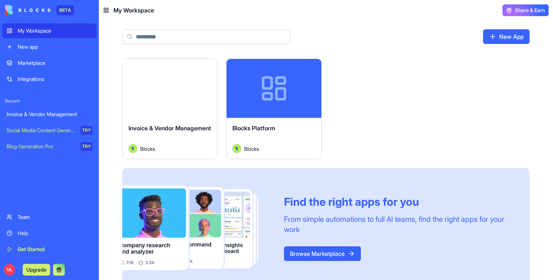  I want to click on div: My Workspace, so click(55, 31).